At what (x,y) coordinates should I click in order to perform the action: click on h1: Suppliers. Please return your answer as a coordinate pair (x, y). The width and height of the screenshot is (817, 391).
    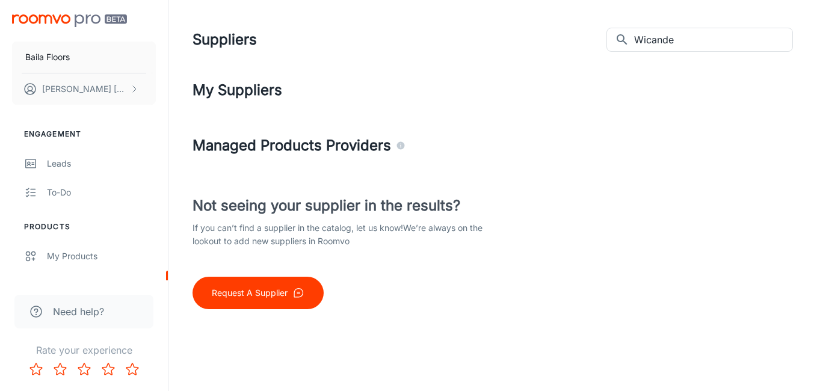
    Looking at the image, I should click on (224, 40).